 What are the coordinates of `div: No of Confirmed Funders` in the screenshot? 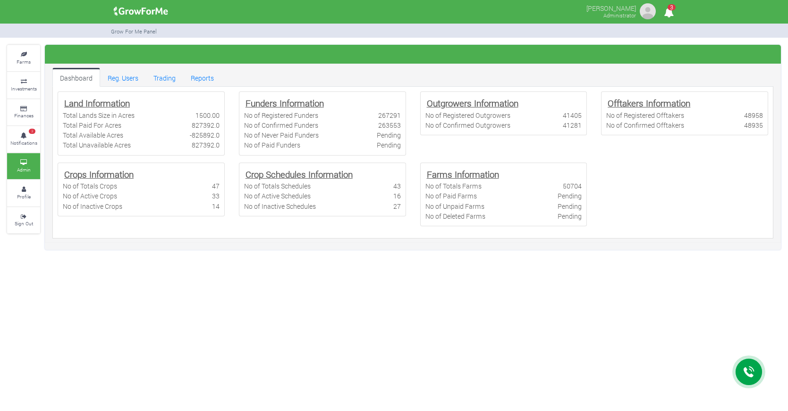 It's located at (281, 125).